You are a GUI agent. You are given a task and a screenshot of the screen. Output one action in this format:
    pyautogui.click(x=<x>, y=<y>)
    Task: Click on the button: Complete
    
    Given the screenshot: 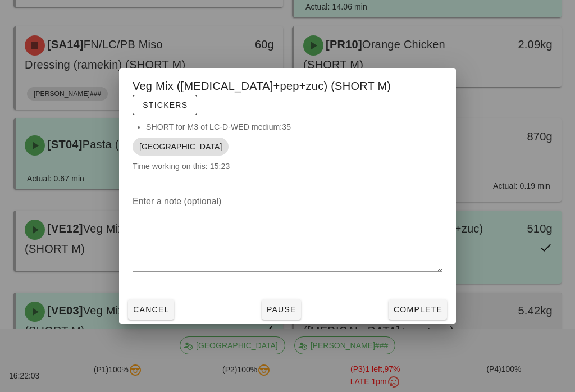 What is the action you would take?
    pyautogui.click(x=418, y=309)
    